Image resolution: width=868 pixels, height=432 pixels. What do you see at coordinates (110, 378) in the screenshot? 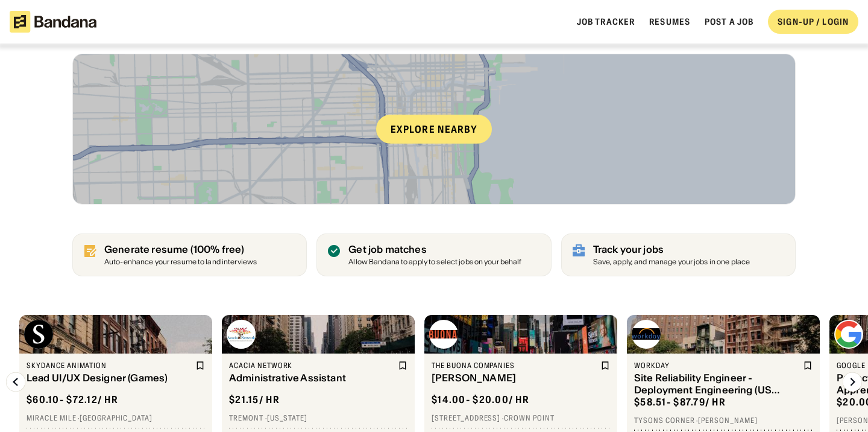
I see `div: Lead UI/UX Designer (Games)` at bounding box center [110, 378].